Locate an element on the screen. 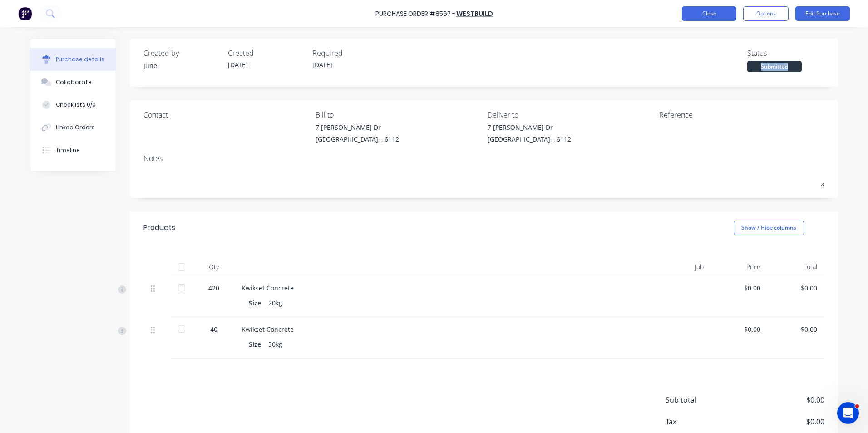 This screenshot has height=433, width=868. div: Notes is located at coordinates (484, 158).